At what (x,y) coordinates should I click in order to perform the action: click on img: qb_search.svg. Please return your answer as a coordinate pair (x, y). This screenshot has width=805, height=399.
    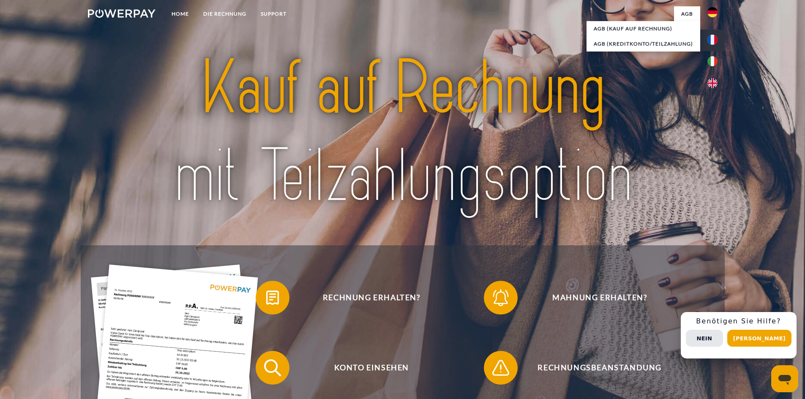
    Looking at the image, I should click on (273, 368).